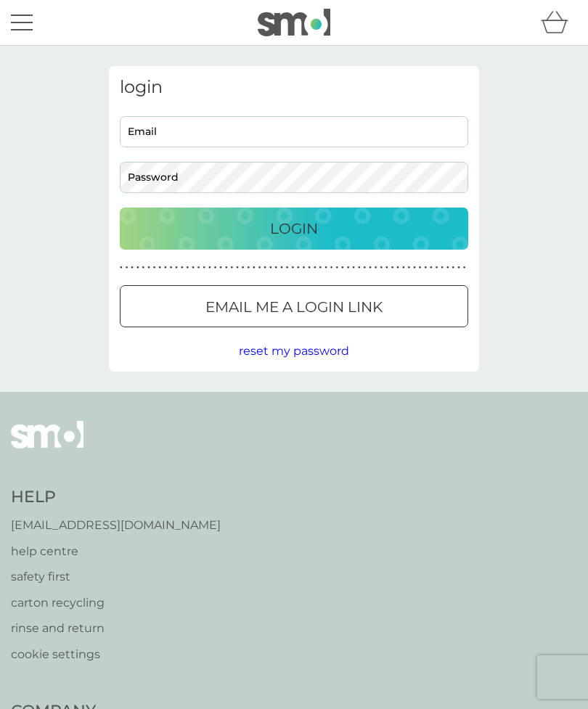 The image size is (588, 709). Describe the element at coordinates (559, 23) in the screenshot. I see `div: basket` at that location.